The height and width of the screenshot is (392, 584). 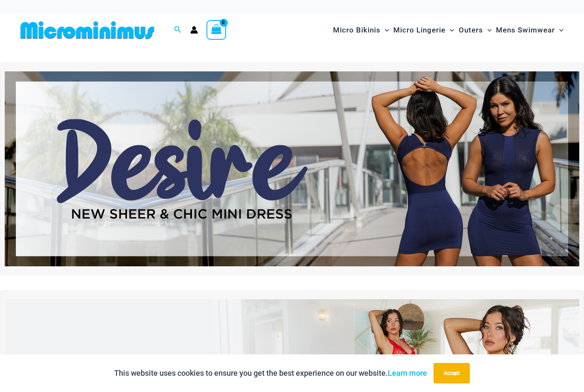 What do you see at coordinates (194, 30) in the screenshot?
I see `a: Account icon link` at bounding box center [194, 30].